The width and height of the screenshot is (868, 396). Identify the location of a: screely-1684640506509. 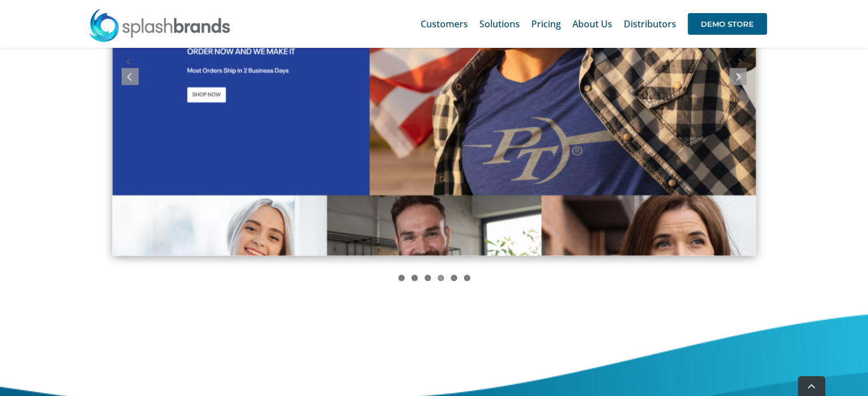
(434, 247).